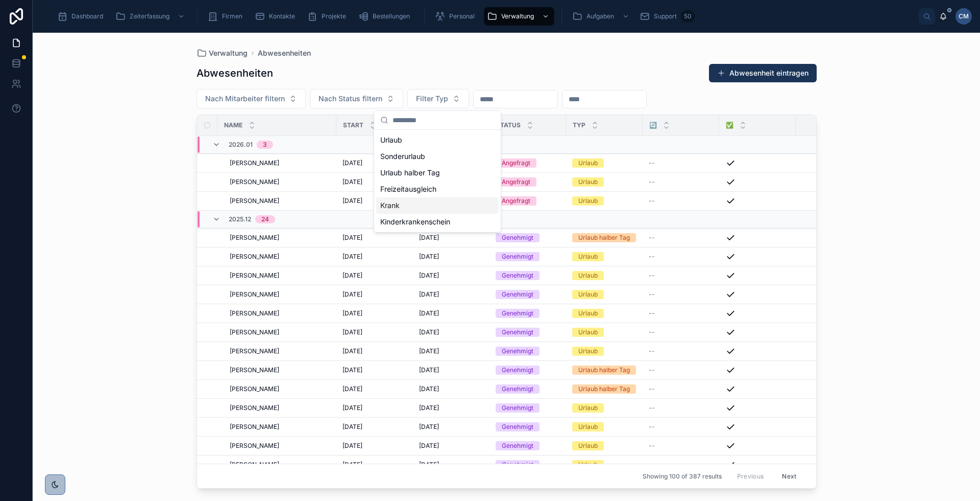 The height and width of the screenshot is (501, 980). What do you see at coordinates (240, 219) in the screenshot?
I see `span: 2025.12` at bounding box center [240, 219].